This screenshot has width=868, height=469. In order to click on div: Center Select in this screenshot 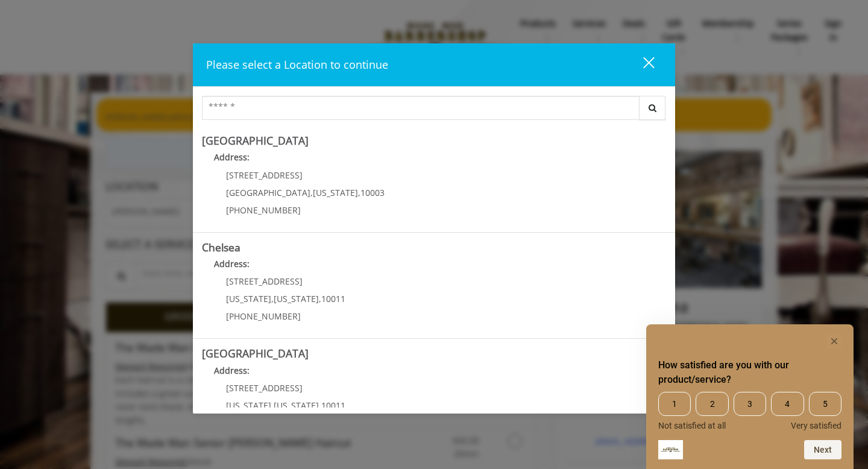, I will do `click(434, 111)`.